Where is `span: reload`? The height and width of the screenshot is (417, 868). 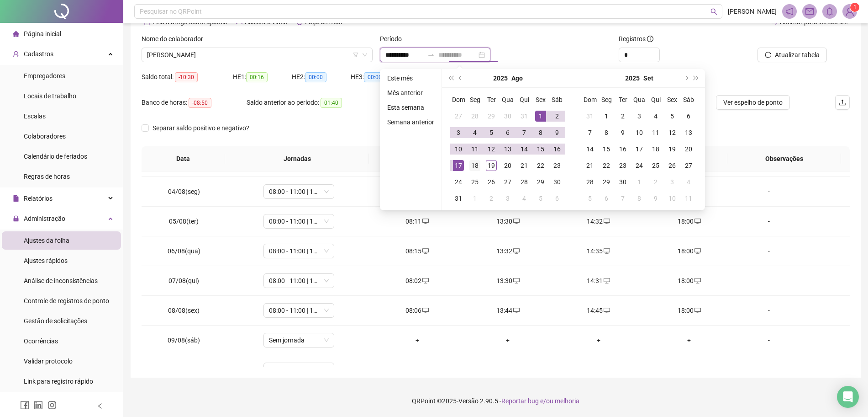
span: reload is located at coordinates (768, 55).